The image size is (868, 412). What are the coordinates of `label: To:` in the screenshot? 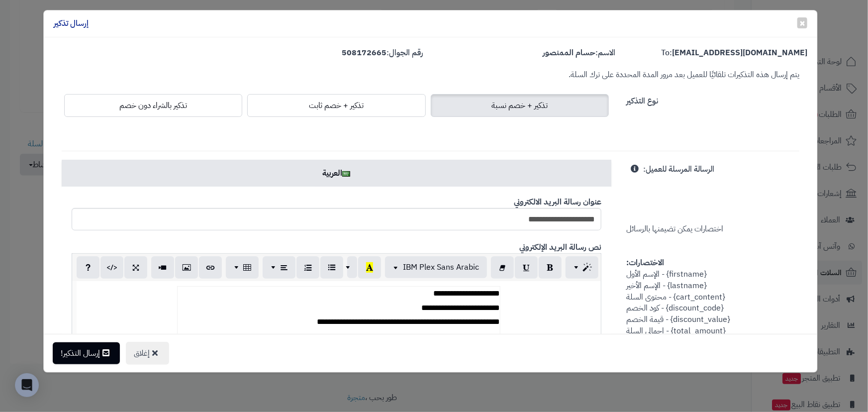 It's located at (734, 53).